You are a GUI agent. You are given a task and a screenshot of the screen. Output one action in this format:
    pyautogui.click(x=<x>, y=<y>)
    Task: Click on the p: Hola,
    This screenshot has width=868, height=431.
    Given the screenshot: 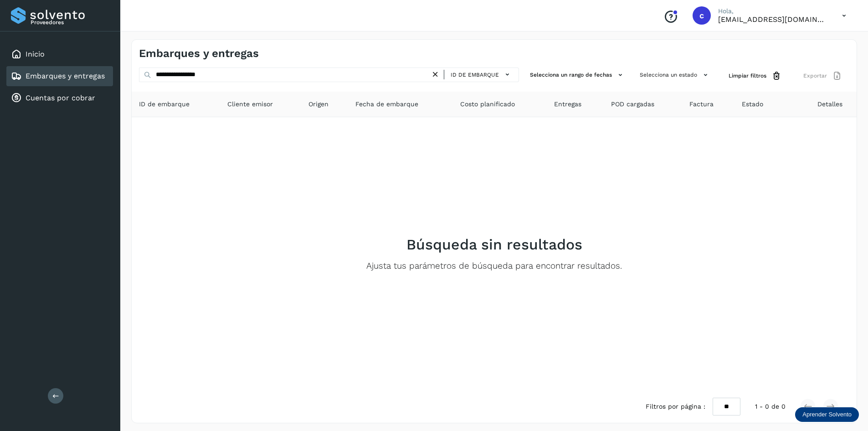 What is the action you would take?
    pyautogui.click(x=773, y=11)
    